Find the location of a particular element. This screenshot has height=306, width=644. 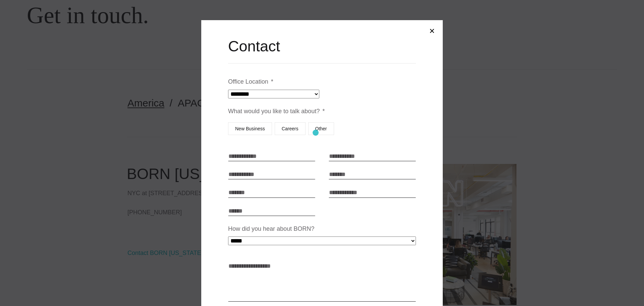

label: New Business is located at coordinates (250, 128).